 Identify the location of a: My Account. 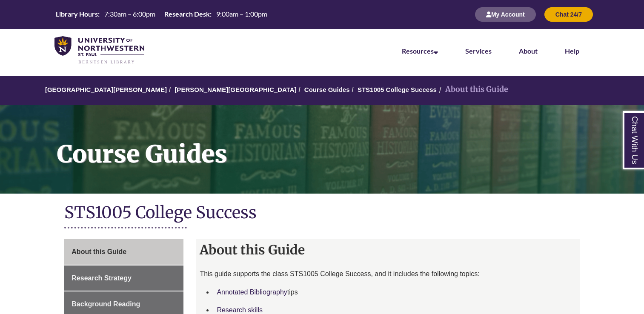
(505, 14).